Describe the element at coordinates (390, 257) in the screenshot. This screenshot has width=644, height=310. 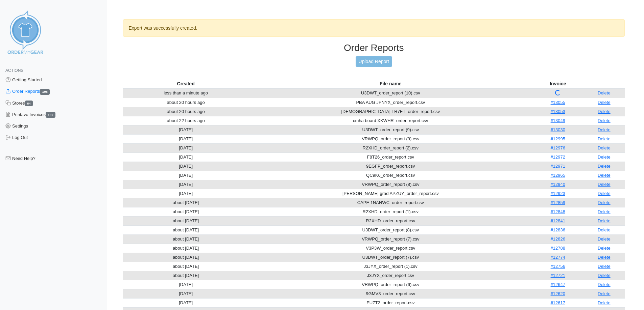
I see `td: U3DWT_order_report (7).csv` at that location.